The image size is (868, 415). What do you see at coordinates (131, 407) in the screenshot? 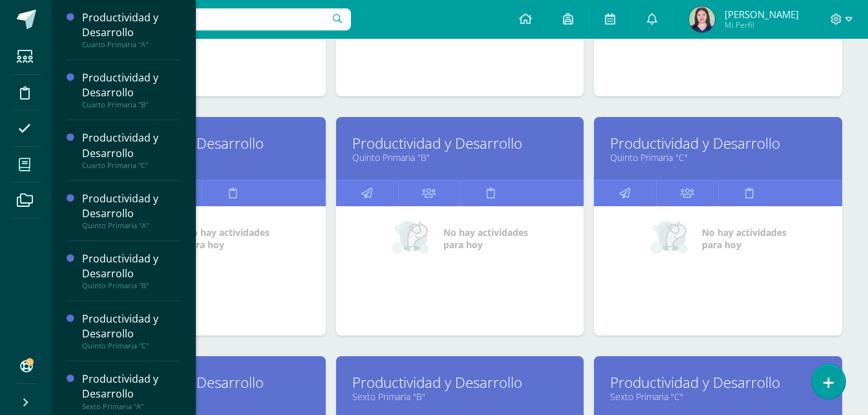
I see `div: Sexto Primaria "A"` at bounding box center [131, 407].